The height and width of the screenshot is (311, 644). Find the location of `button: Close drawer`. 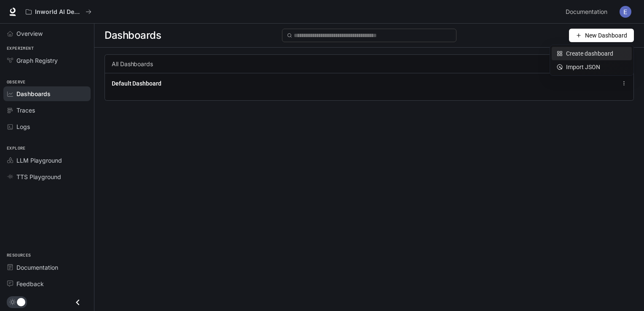

button: Close drawer is located at coordinates (77, 302).